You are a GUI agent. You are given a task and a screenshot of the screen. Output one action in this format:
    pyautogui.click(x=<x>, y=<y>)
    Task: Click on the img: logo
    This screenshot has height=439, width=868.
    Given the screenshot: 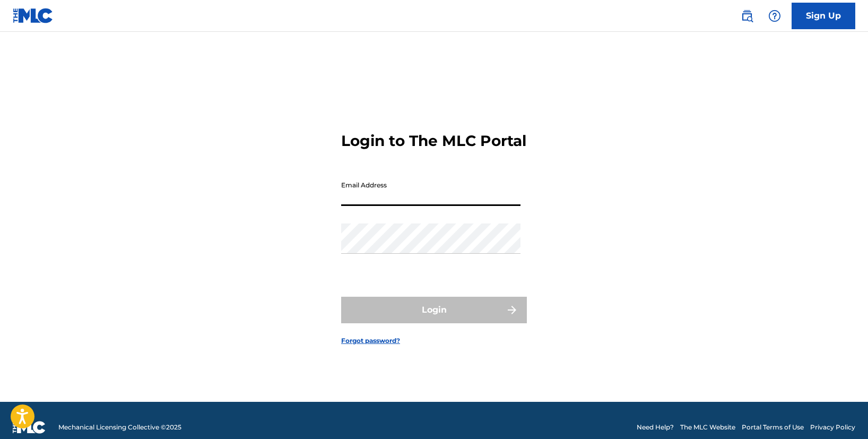 What is the action you would take?
    pyautogui.click(x=29, y=427)
    